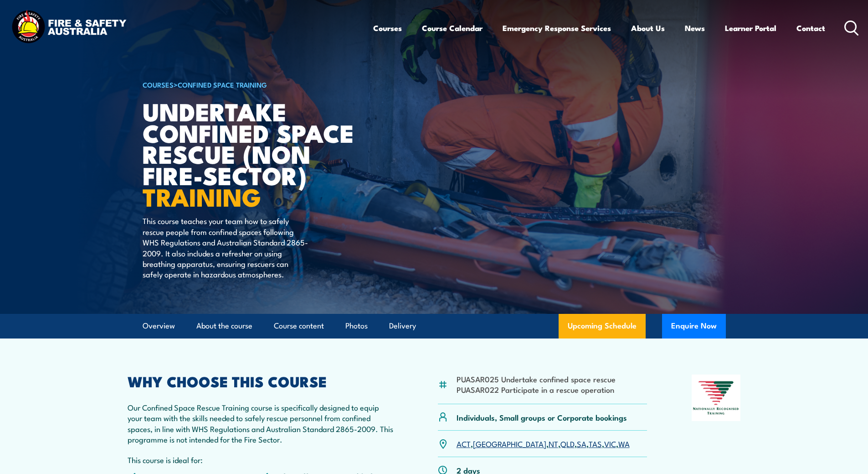 This screenshot has width=868, height=474. Describe the element at coordinates (811, 28) in the screenshot. I see `a: Contact` at that location.